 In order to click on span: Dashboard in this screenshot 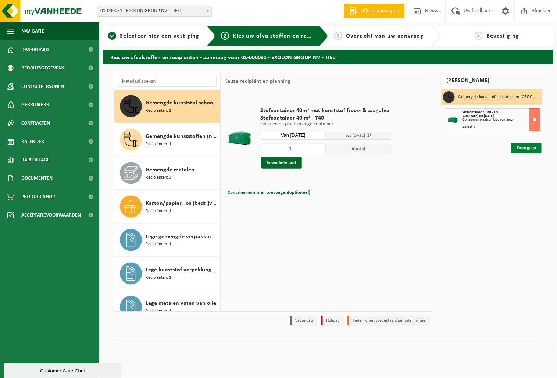, I will do `click(35, 50)`.